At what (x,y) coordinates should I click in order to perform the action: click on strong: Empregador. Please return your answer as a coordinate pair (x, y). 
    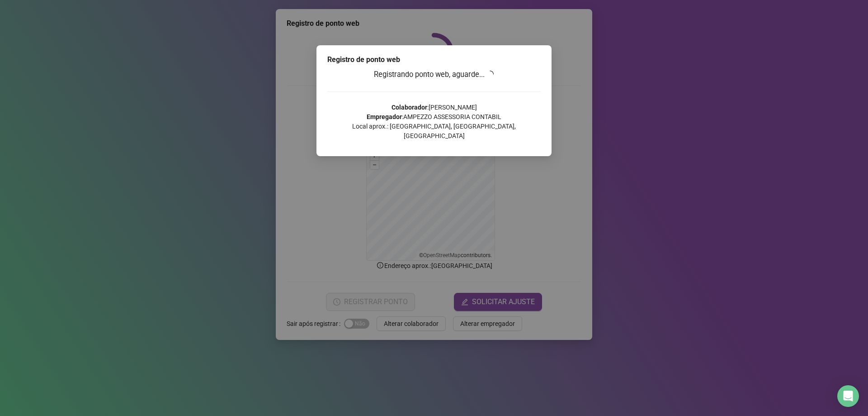
    Looking at the image, I should click on (384, 117).